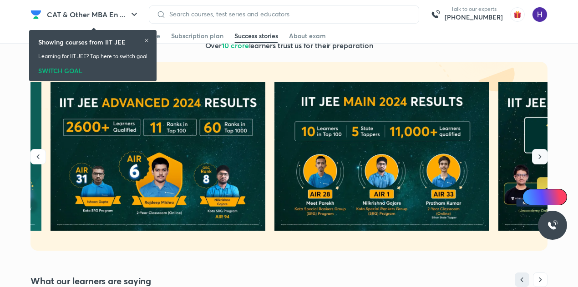 This screenshot has height=287, width=578. I want to click on img: Icon, so click(531, 197).